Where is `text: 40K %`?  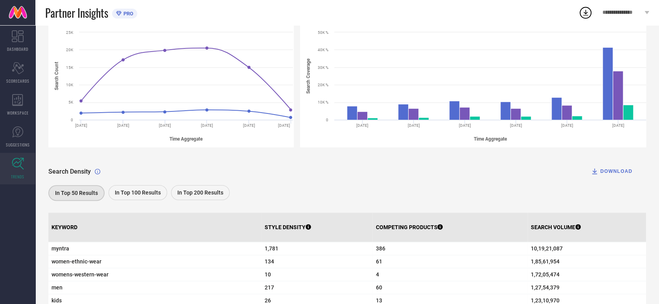
text: 40K % is located at coordinates (323, 50).